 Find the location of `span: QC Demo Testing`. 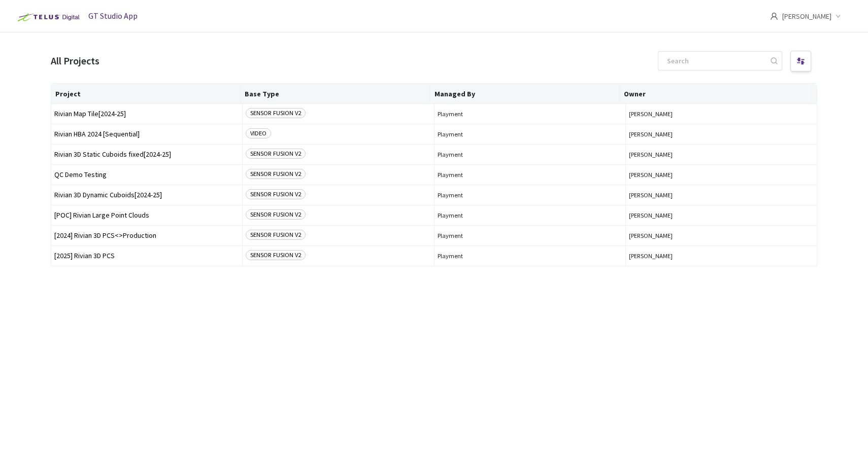

span: QC Demo Testing is located at coordinates (147, 174).